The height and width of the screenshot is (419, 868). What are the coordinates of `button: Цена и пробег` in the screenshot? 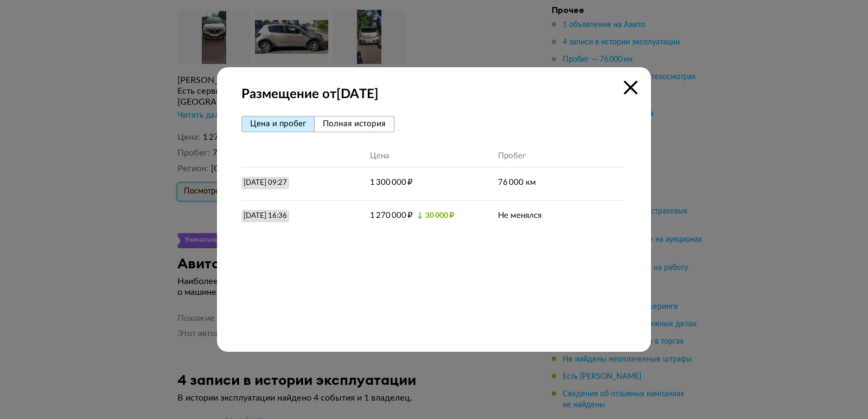 It's located at (278, 124).